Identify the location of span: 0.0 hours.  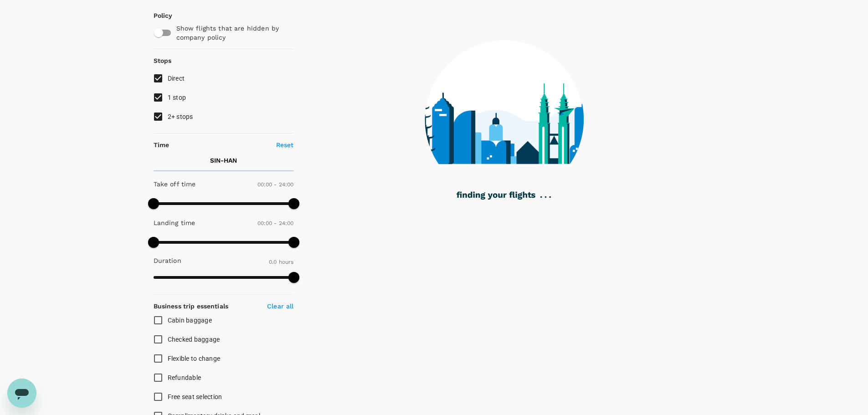
(281, 262).